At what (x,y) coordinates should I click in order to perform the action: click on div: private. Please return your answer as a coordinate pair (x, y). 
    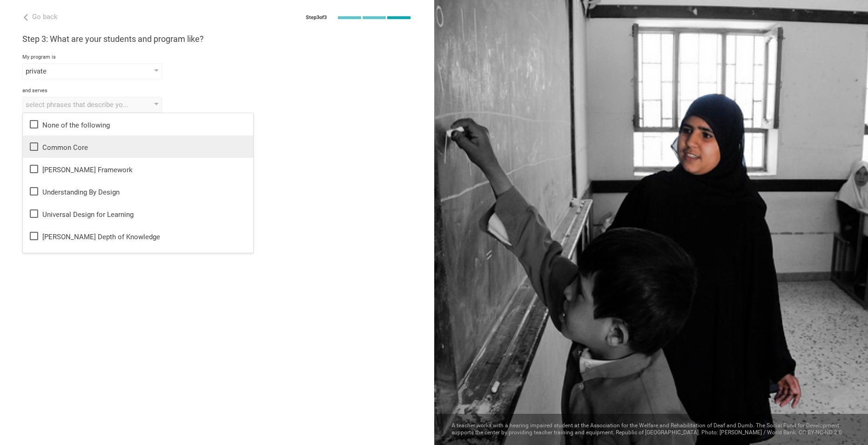
    Looking at the image, I should click on (79, 71).